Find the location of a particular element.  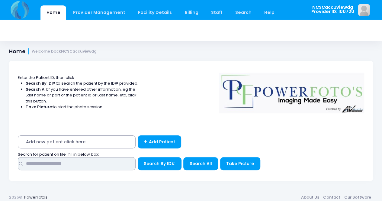

button: Search All is located at coordinates (200, 163).